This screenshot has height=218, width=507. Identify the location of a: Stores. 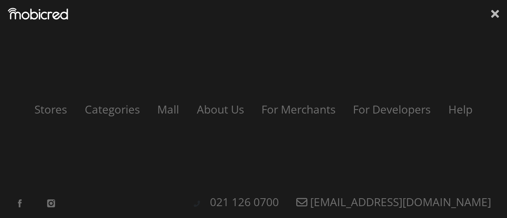
(51, 109).